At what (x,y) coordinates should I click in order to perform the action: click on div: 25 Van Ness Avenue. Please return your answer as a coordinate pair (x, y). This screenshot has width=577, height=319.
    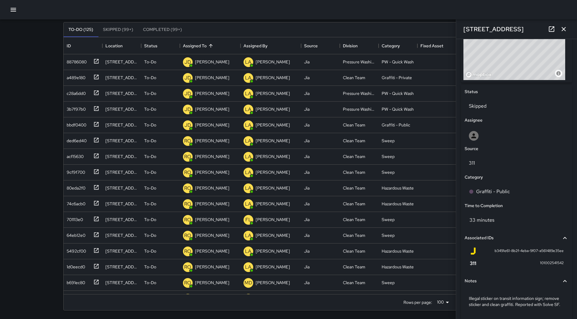
    Looking at the image, I should click on (122, 78).